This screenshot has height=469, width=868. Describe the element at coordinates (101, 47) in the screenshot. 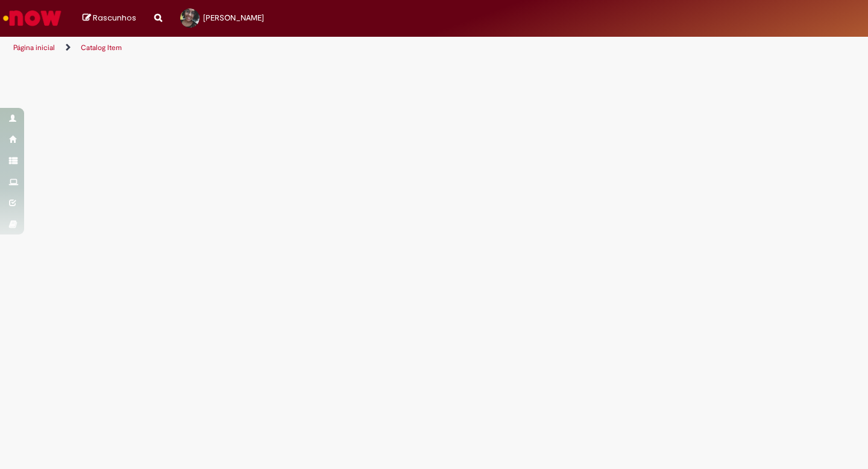

I see `a: Catalog Item` at that location.